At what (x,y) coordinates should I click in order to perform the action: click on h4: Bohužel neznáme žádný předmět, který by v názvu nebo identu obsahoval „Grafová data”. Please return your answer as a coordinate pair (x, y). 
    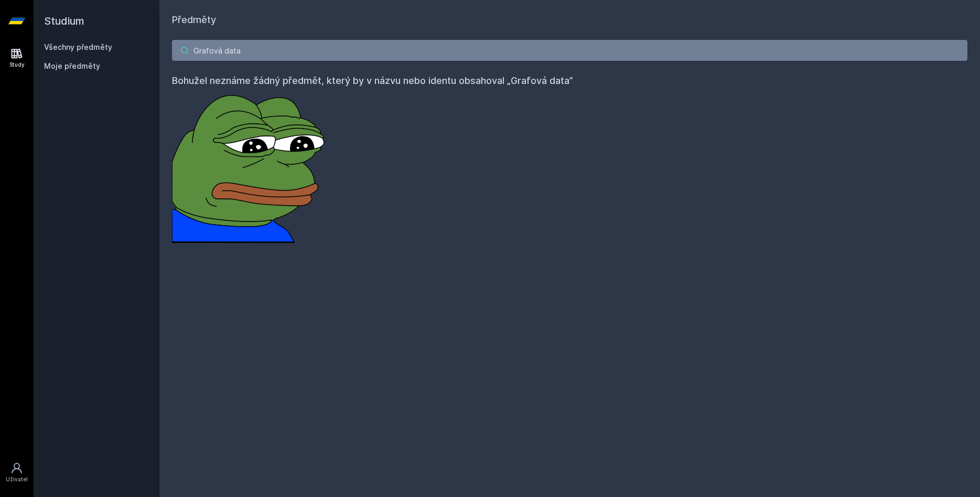
    Looking at the image, I should click on (569, 81).